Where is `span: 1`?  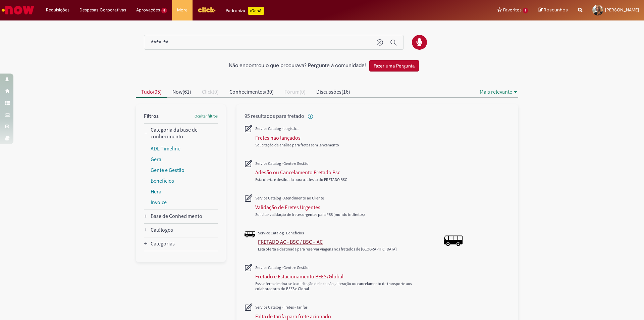 span: 1 is located at coordinates (525, 10).